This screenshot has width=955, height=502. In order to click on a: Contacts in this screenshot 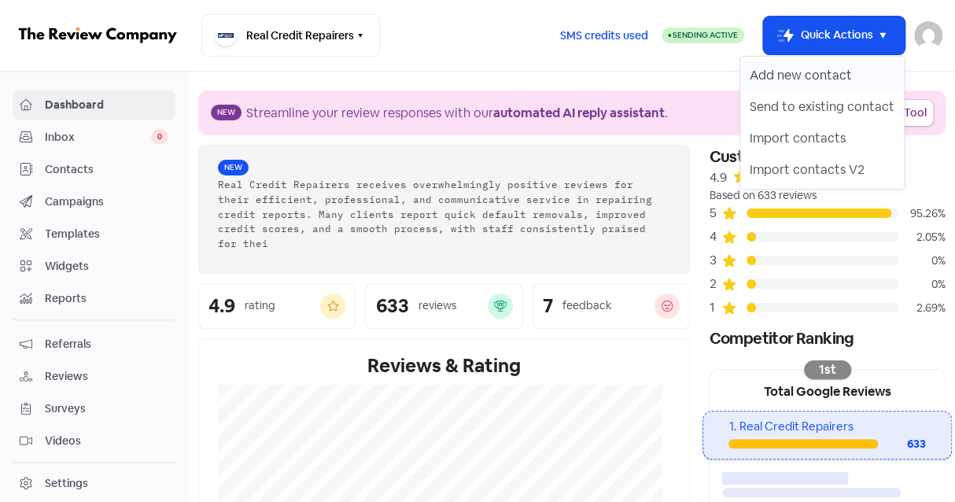, I will do `click(94, 169)`.